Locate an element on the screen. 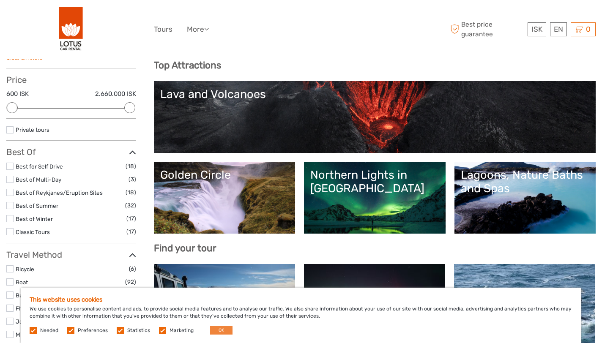 The height and width of the screenshot is (343, 602). a: More is located at coordinates (198, 29).